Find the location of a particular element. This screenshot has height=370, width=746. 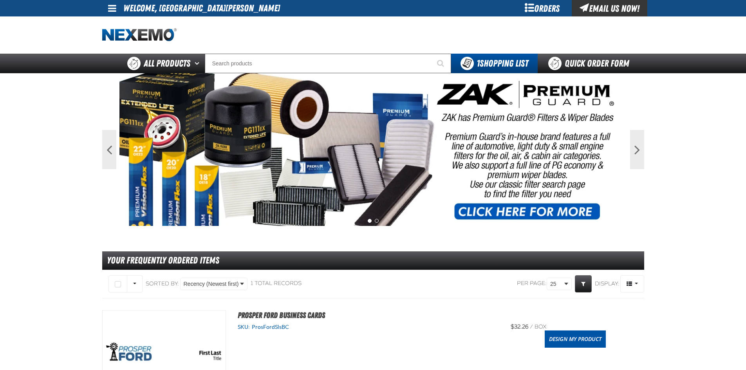

span: ProsFordSlsBC is located at coordinates (269, 327).